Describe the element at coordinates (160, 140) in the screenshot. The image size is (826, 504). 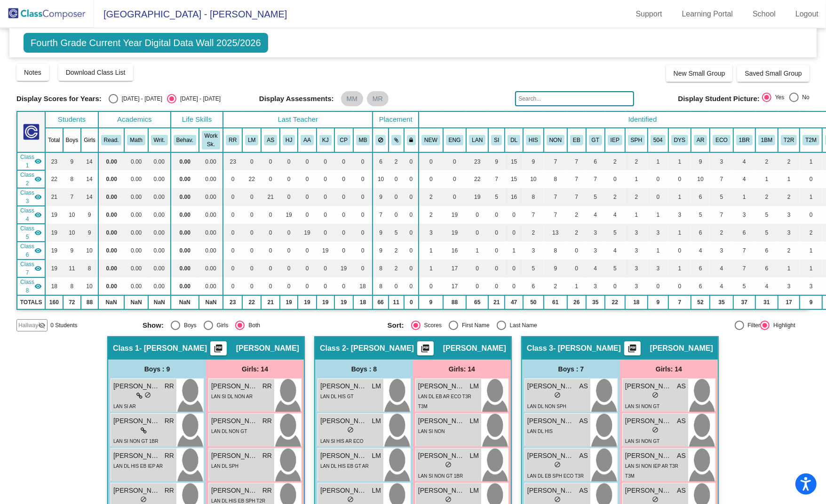
I see `button: Writ.` at that location.